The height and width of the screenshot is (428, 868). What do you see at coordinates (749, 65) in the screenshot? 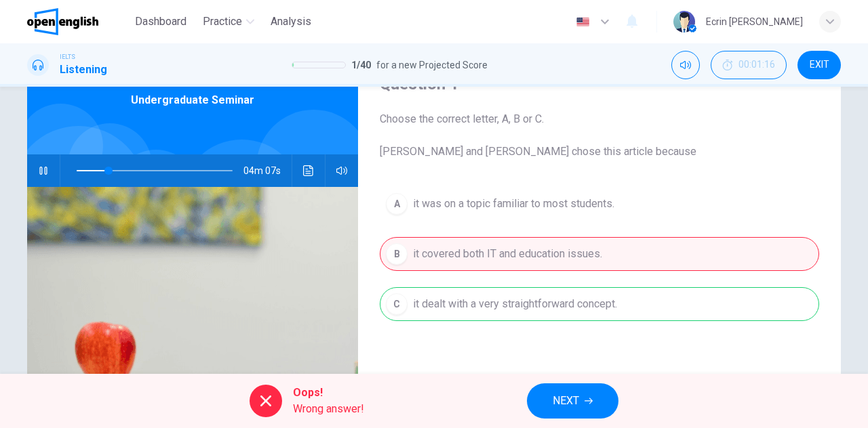
I see `button: 00:01:16` at bounding box center [749, 65].